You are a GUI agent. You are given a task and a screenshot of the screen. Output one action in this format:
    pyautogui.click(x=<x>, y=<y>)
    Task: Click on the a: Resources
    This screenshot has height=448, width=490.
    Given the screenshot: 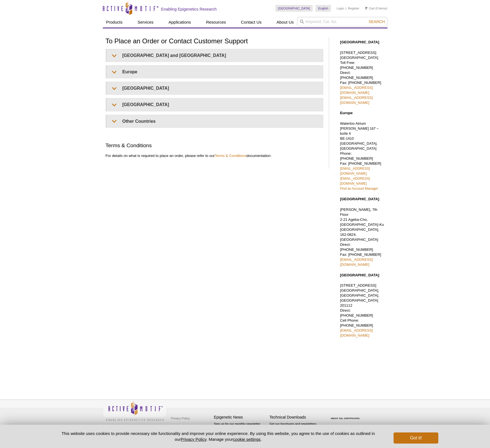 What is the action you would take?
    pyautogui.click(x=216, y=22)
    